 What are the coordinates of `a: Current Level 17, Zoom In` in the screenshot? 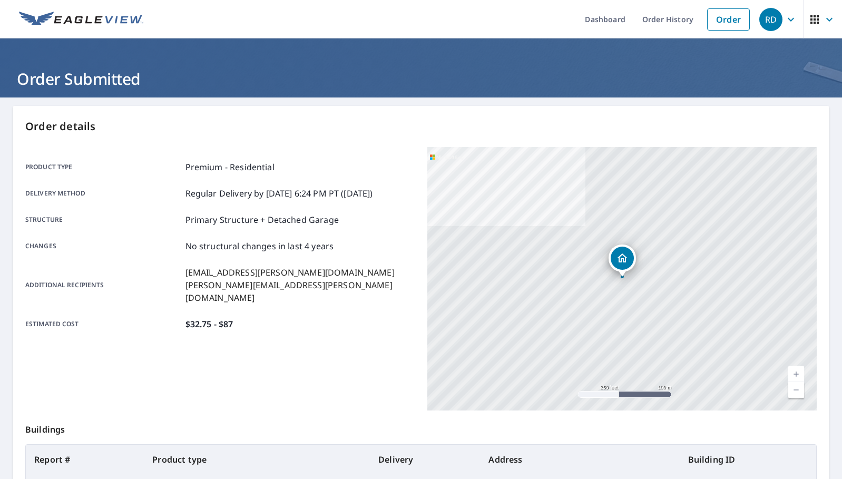 It's located at (797, 374).